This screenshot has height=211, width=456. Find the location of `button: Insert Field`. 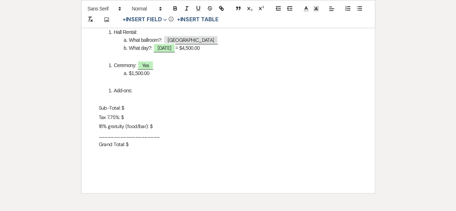

button: Insert Field is located at coordinates (145, 19).